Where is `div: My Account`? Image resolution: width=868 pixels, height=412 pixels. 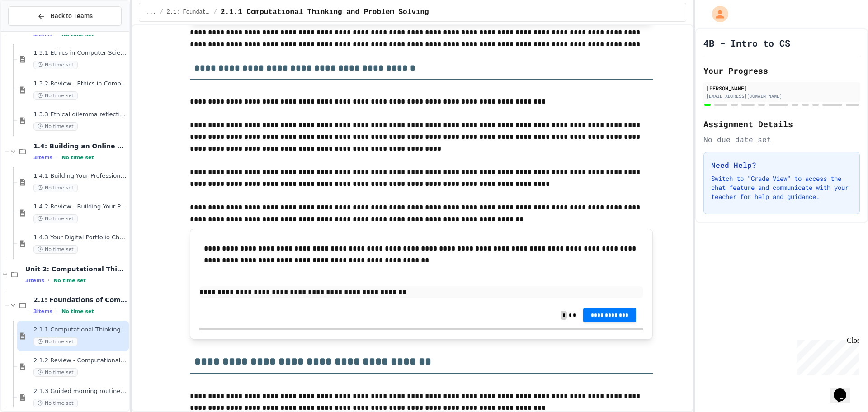
div: My Account is located at coordinates (716, 14).